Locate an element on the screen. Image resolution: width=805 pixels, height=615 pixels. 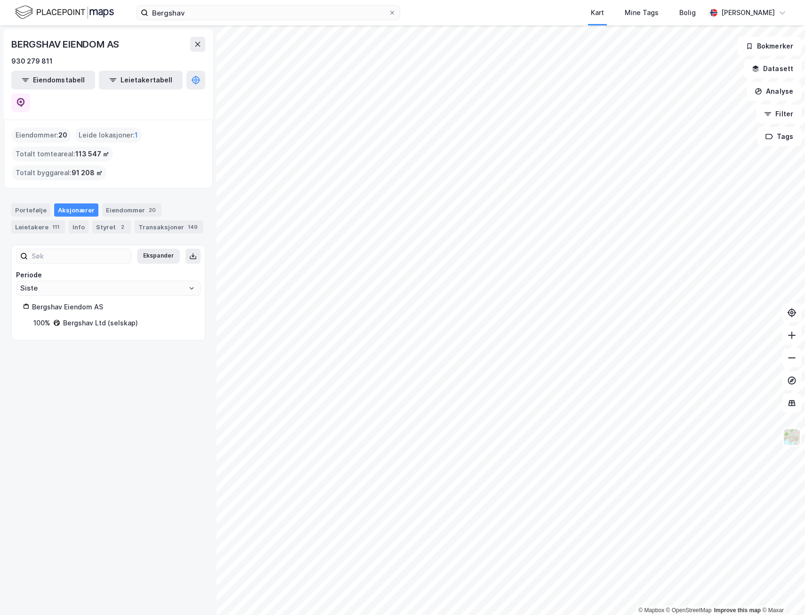
div: Portefølje is located at coordinates (31, 210).